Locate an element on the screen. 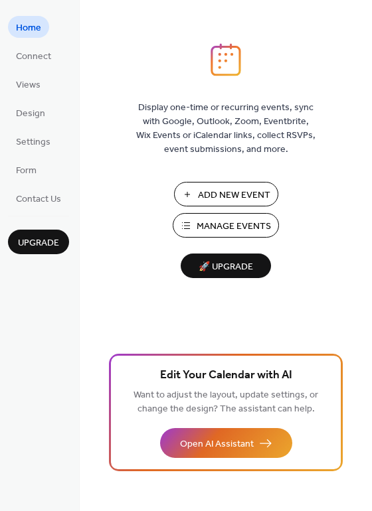  button: Open AI Assistant is located at coordinates (226, 443).